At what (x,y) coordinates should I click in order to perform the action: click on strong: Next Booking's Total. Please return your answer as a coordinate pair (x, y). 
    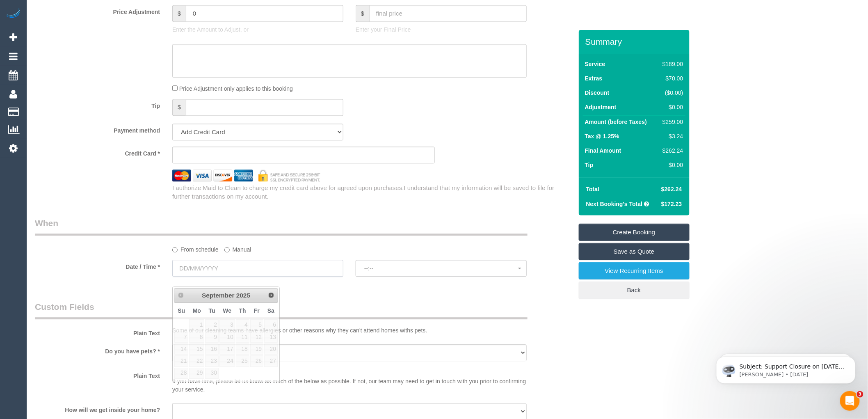
    Looking at the image, I should click on (614, 204).